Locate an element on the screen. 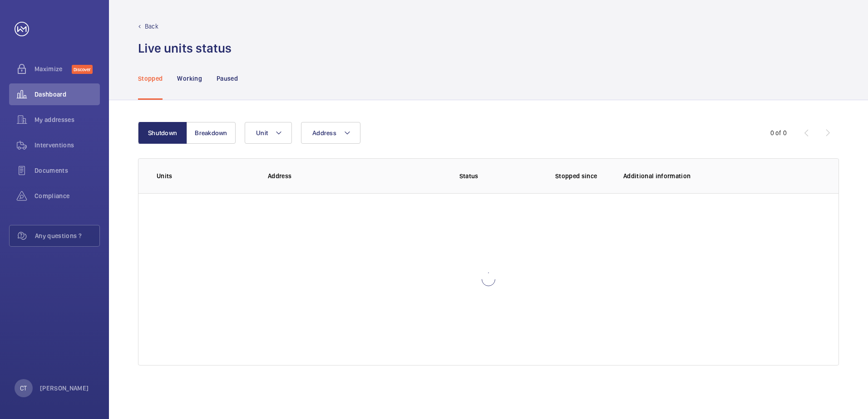  p: CT is located at coordinates (23, 388).